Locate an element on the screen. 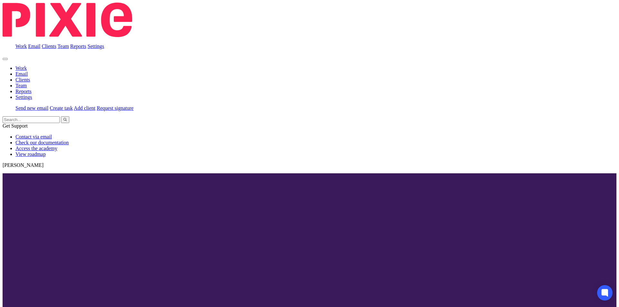 The image size is (619, 307). a: Check our documentation is located at coordinates (42, 142).